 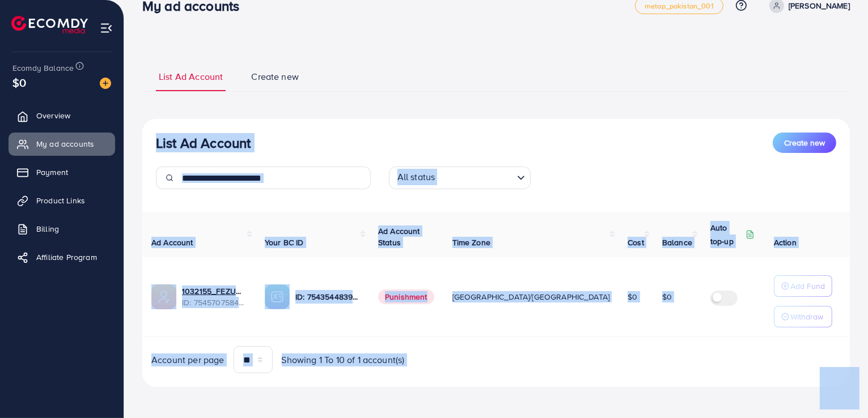 I want to click on span: Action, so click(x=785, y=242).